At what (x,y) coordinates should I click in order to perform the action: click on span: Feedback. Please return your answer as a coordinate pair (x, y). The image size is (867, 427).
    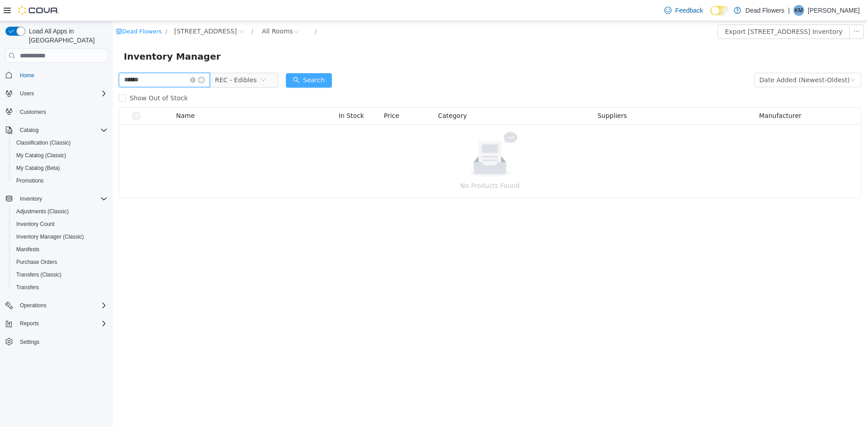
    Looking at the image, I should click on (689, 10).